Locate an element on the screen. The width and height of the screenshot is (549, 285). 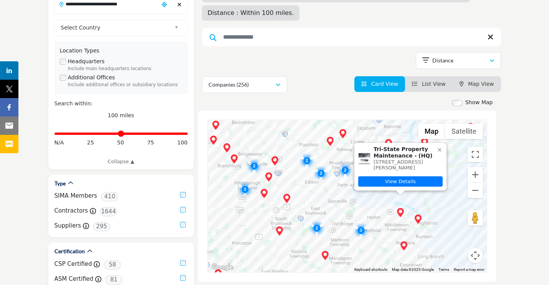
span: 75 is located at coordinates (150, 143).